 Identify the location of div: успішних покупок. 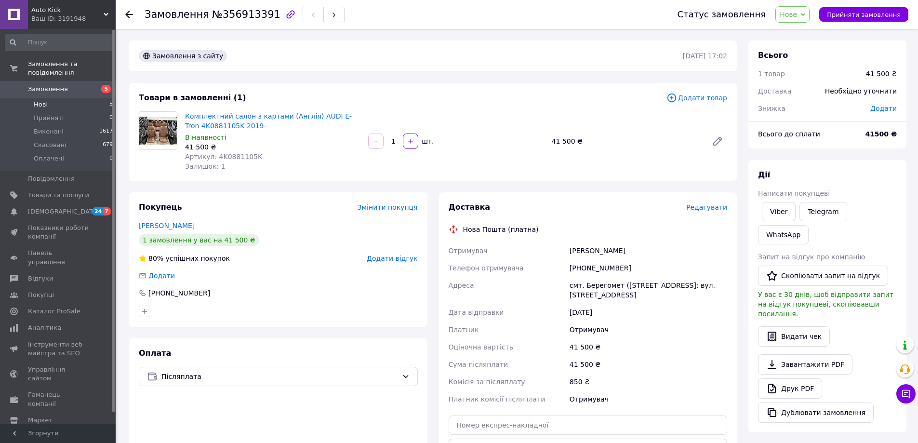
(184, 258).